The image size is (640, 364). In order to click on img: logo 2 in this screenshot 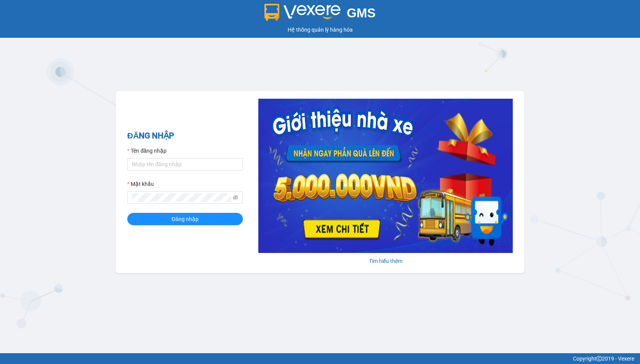, I will do `click(303, 13)`.